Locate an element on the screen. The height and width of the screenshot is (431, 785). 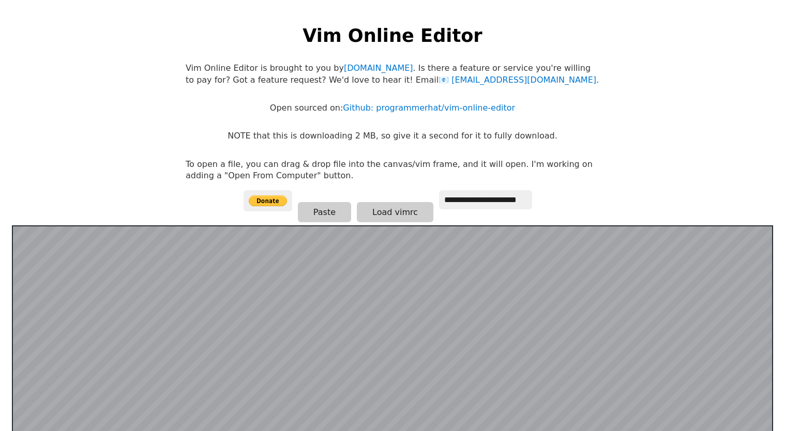
a: Github: programmerhat/vim-online-editor is located at coordinates (429, 108).